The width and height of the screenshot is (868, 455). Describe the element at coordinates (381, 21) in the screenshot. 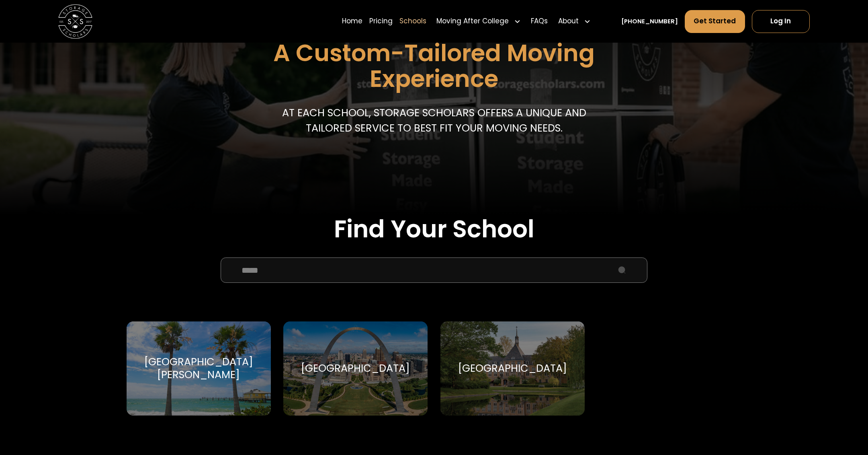

I see `a: Pricing` at that location.